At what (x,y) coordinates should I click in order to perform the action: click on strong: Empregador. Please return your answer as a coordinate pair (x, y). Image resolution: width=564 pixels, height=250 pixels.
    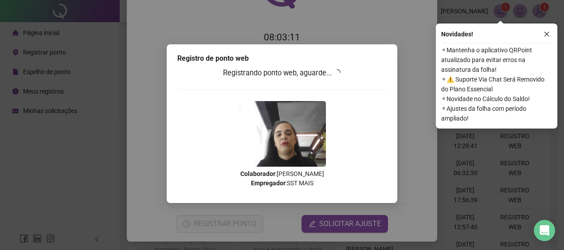
    Looking at the image, I should click on (268, 183).